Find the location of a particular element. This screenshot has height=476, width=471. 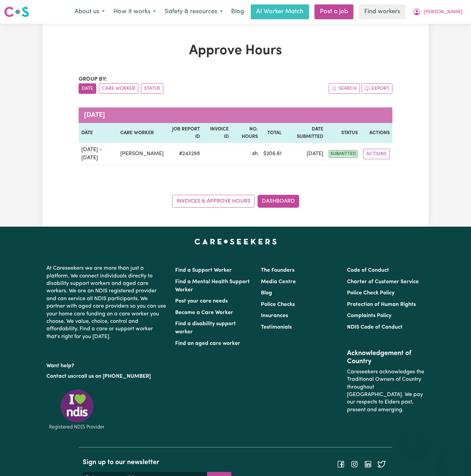

a: Find a Mental Health Support Worker is located at coordinates (213, 285).